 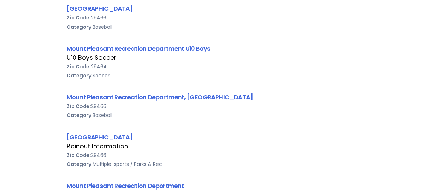 What do you see at coordinates (219, 146) in the screenshot?
I see `div: Rainout Information` at bounding box center [219, 146].